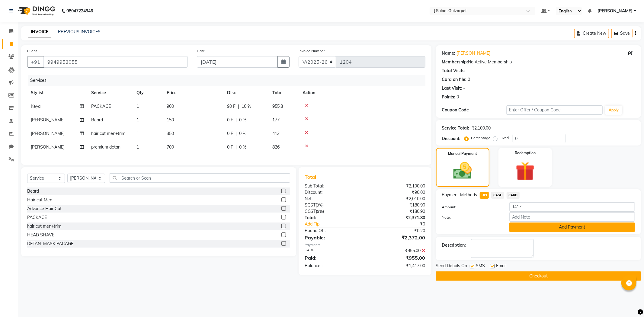 This screenshot has height=317, width=644. I want to click on label: Amount:, so click(471, 207).